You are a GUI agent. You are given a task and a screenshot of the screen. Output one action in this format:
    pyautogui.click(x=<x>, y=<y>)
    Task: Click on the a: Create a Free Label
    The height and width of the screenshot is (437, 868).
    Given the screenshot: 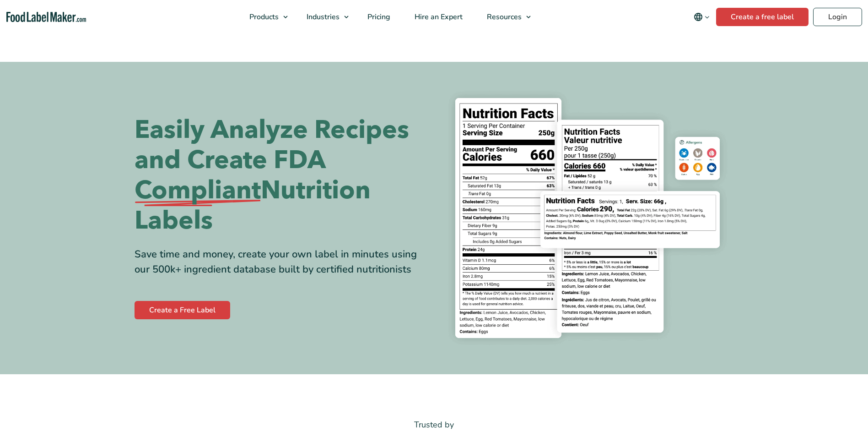 What is the action you would take?
    pyautogui.click(x=182, y=310)
    